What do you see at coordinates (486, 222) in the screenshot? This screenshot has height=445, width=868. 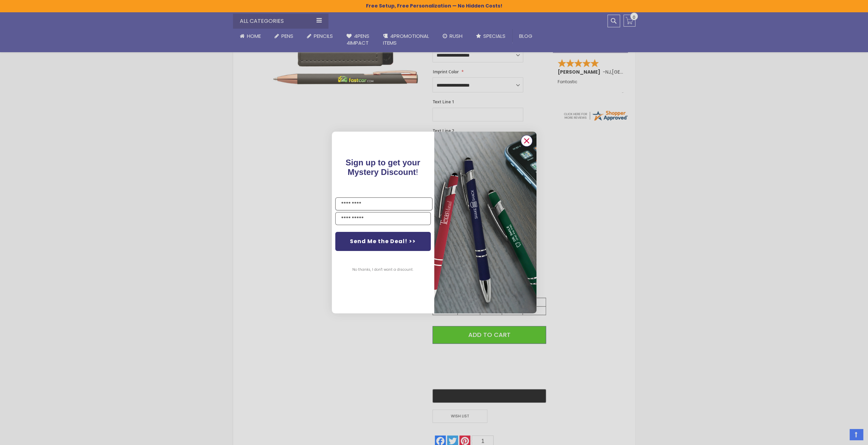 I see `img: 081b18bf-2f98-4675-a917-09431eb06994.jpeg` at bounding box center [486, 222].